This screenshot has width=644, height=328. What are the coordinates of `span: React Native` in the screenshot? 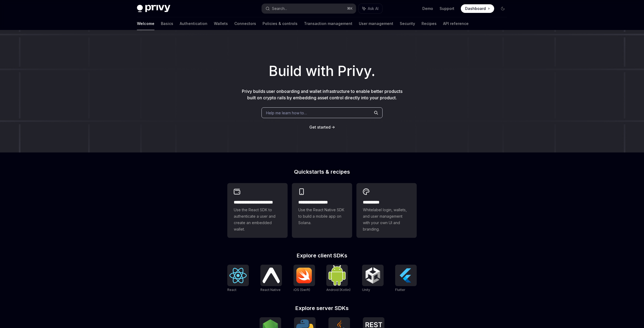 It's located at (270, 290).